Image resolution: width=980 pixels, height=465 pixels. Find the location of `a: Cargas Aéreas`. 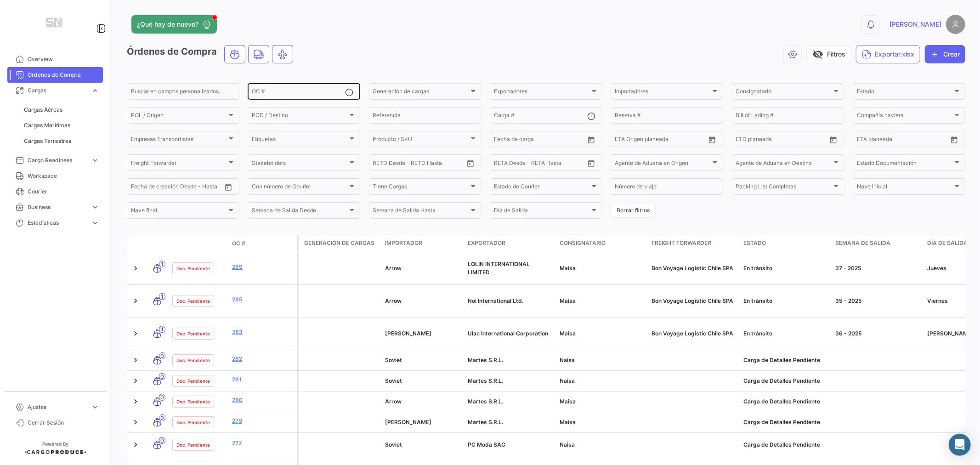

a: Cargas Aéreas is located at coordinates (62, 110).